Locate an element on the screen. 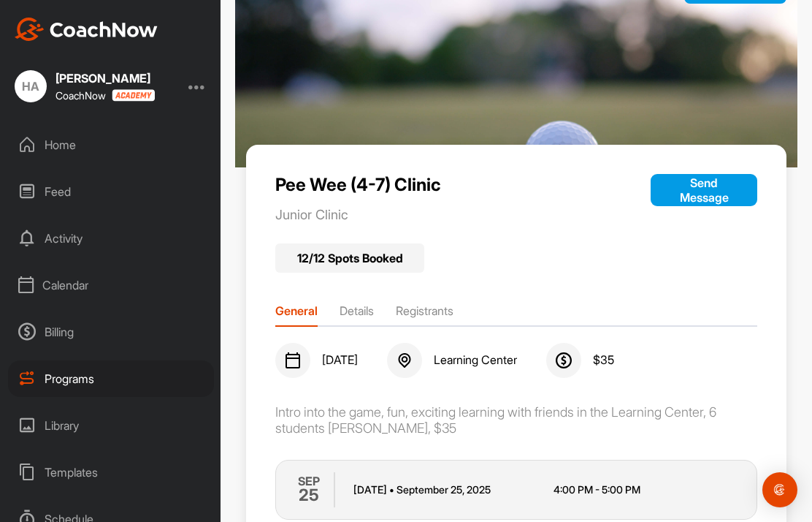  div: 12 / 12 Spots Booked is located at coordinates (350, 258).